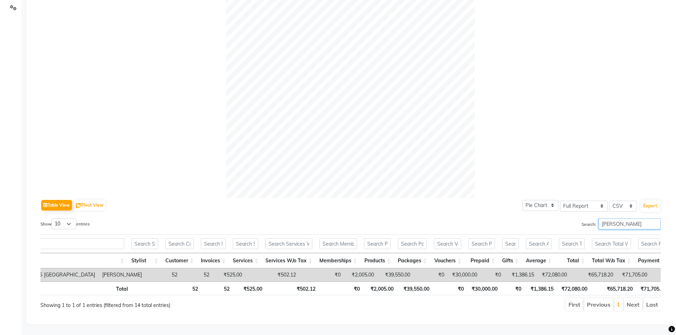  I want to click on td: ₹502.12, so click(272, 275).